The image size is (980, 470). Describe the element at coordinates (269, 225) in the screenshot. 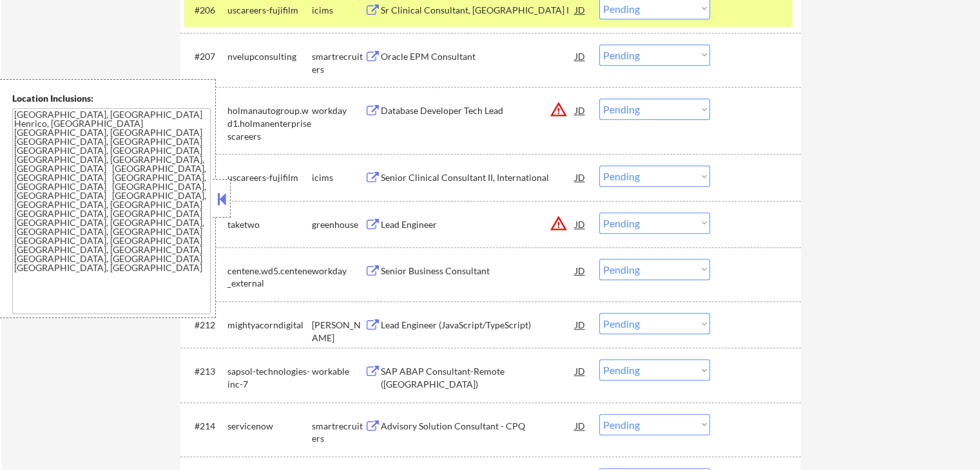

I see `div: taketwo` at that location.